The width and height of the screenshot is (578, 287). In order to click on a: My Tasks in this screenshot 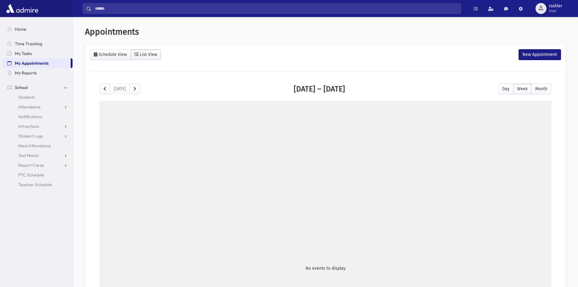, I will do `click(37, 53)`.